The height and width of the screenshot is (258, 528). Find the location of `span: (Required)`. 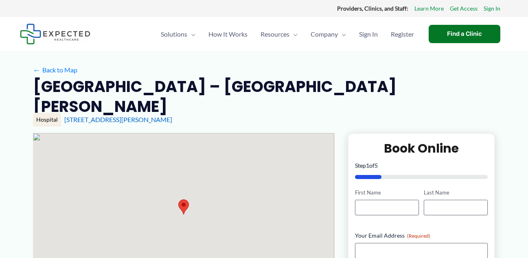

span: (Required) is located at coordinates (418, 236).